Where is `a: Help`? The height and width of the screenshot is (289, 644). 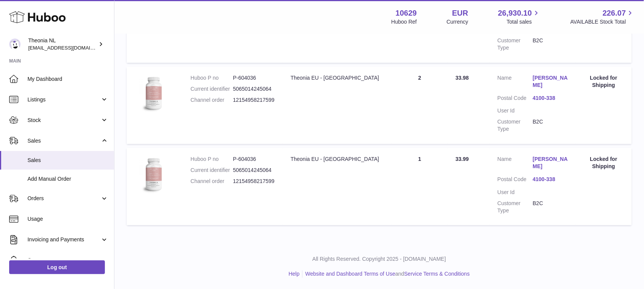 a: Help is located at coordinates (294, 274).